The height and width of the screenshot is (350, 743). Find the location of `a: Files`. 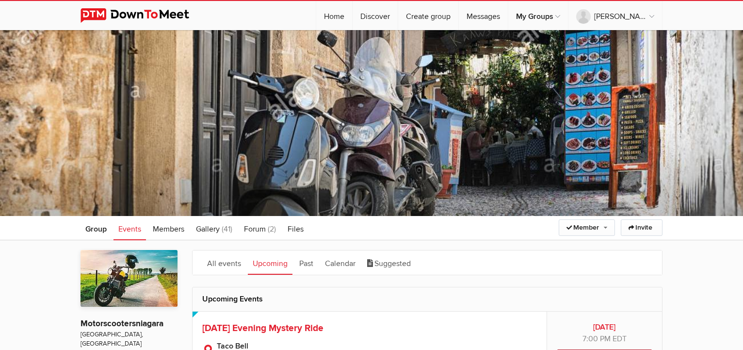

a: Files is located at coordinates (296, 228).